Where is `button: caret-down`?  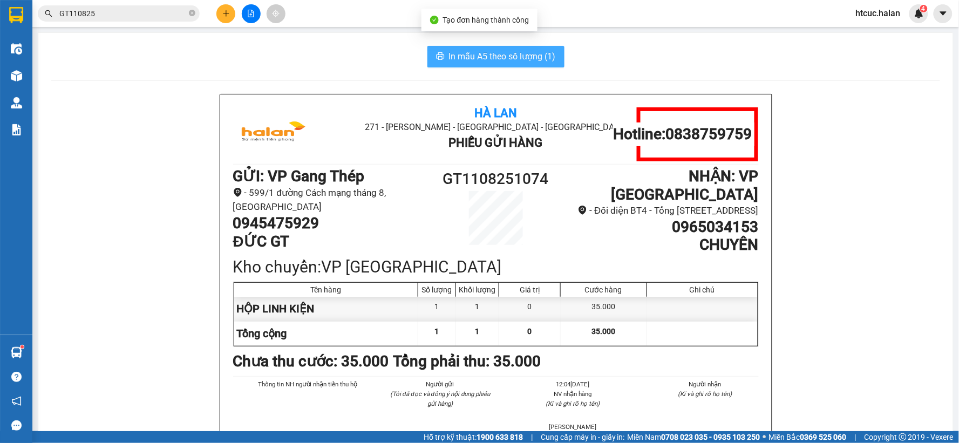
button: caret-down is located at coordinates (943, 13).